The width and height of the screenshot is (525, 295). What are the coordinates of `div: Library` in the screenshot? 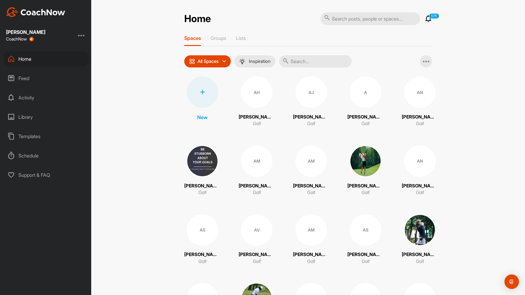 It's located at (46, 117).